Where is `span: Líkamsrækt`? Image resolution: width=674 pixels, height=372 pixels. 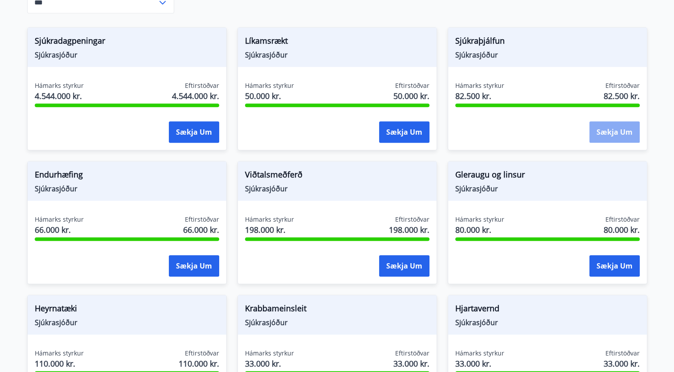
span: Líkamsrækt is located at coordinates (337, 42).